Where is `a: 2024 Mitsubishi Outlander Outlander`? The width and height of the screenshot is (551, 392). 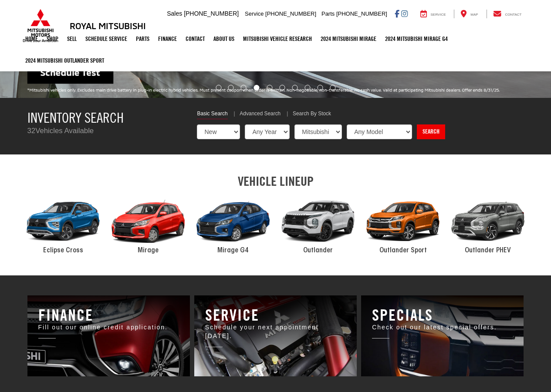 a: 2024 Mitsubishi Outlander Outlander is located at coordinates (318, 224).